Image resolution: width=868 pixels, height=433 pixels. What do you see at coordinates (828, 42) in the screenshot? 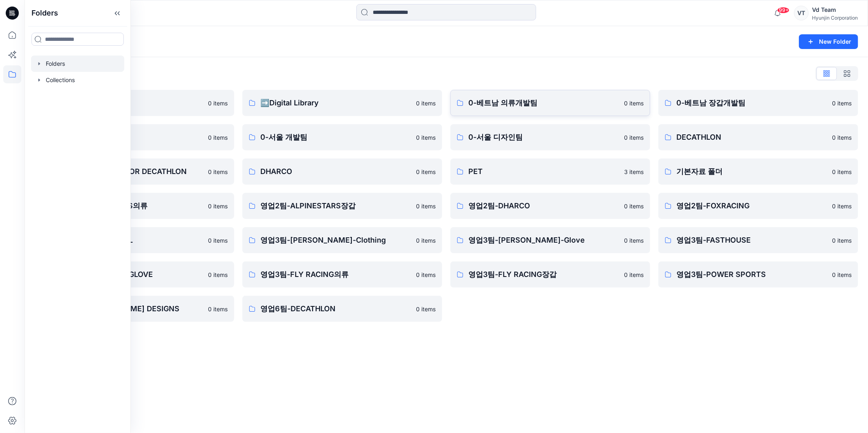
I see `button: New Folder` at bounding box center [828, 42].